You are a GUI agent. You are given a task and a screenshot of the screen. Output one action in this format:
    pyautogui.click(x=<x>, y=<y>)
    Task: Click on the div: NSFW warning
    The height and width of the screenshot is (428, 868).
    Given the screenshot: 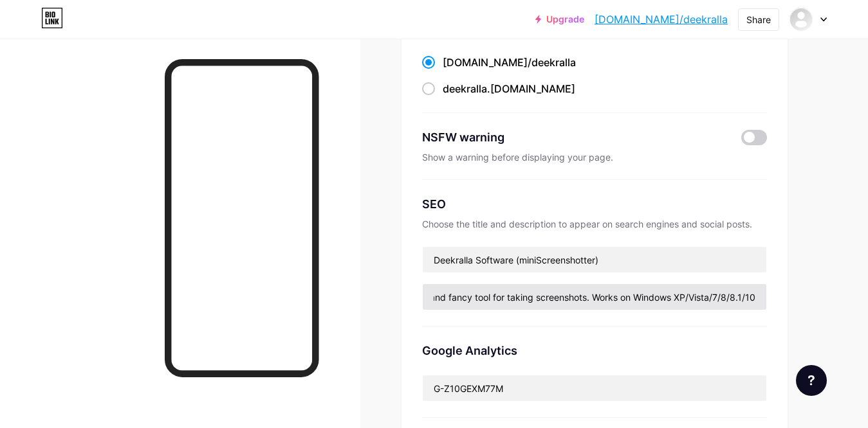 What is the action you would take?
    pyautogui.click(x=571, y=137)
    